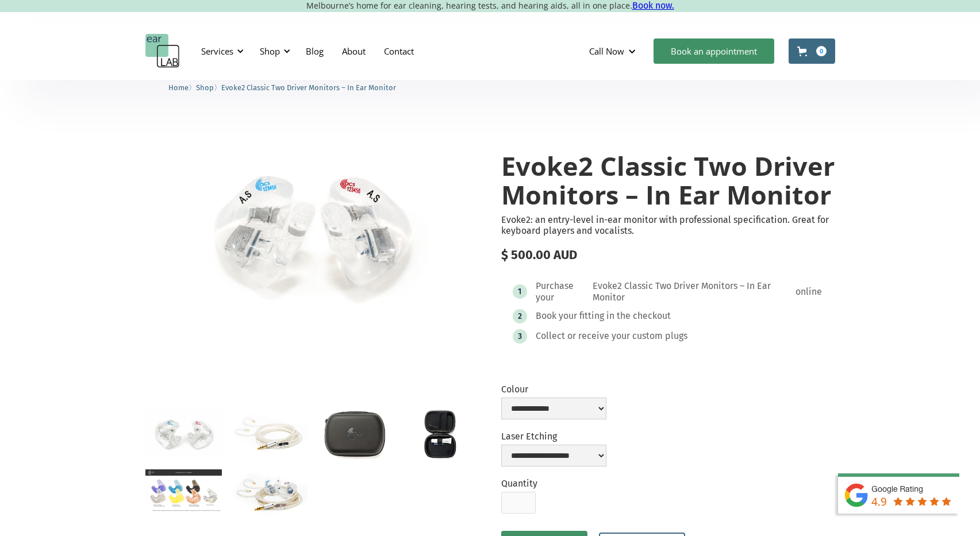  I want to click on div: Purchase your, so click(563, 292).